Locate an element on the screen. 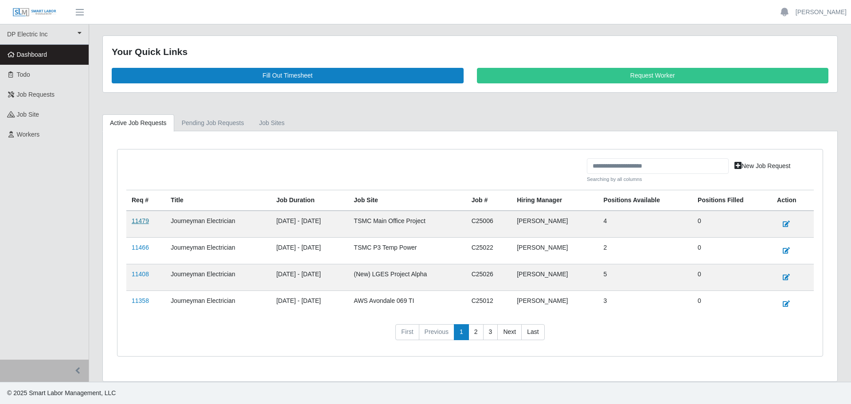 The width and height of the screenshot is (851, 404). a: 11358 is located at coordinates (140, 301).